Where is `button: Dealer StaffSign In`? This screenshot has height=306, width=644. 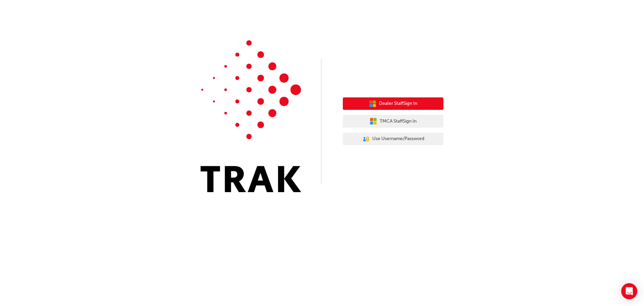 button: Dealer StaffSign In is located at coordinates (393, 104).